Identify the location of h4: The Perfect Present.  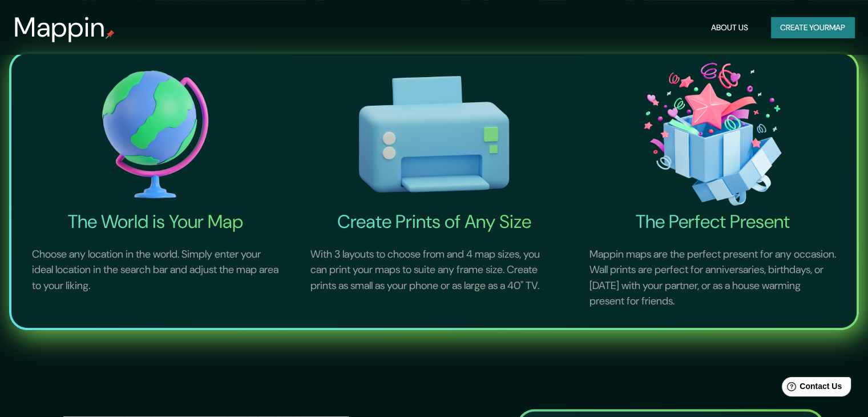
(713, 222).